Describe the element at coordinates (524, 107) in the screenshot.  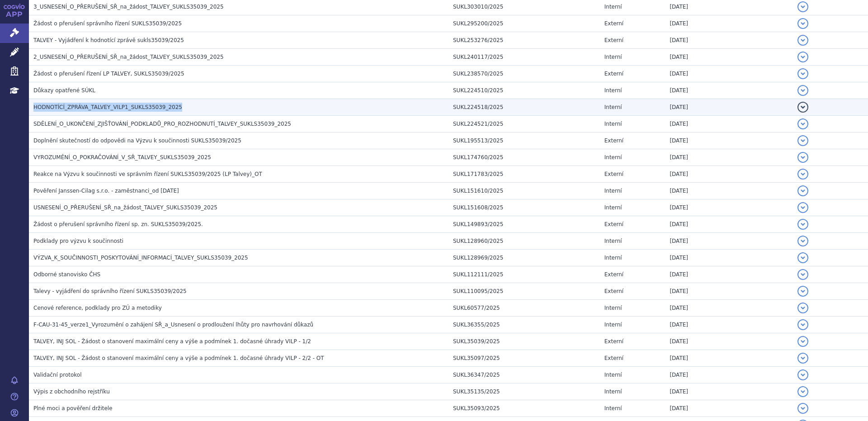
I see `td: SUKL224518/2025` at that location.